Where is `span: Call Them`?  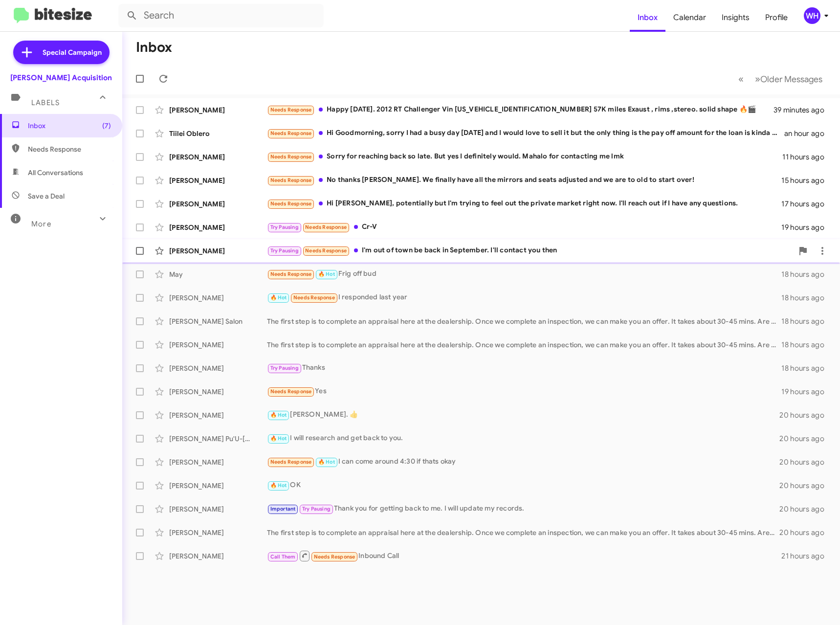
span: Call Them is located at coordinates (283, 557).